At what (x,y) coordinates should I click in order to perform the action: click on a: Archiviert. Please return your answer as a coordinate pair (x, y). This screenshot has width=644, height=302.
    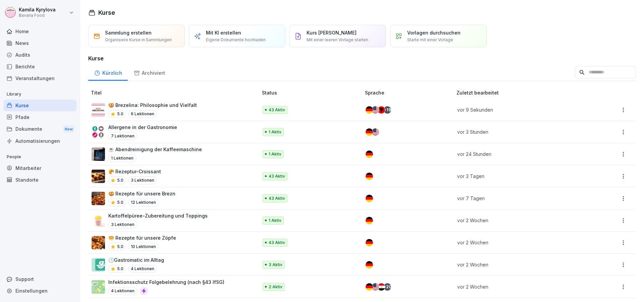
    Looking at the image, I should click on (150, 72).